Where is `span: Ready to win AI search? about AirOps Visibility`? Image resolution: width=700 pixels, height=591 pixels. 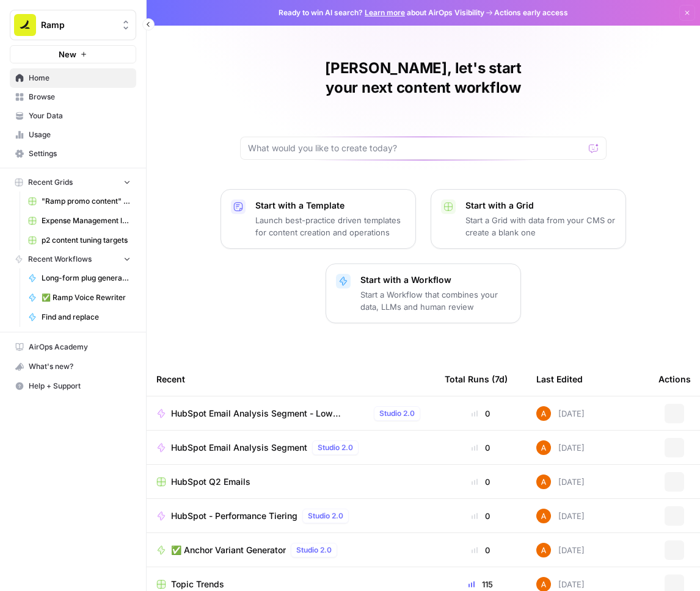 span: Ready to win AI search? about AirOps Visibility is located at coordinates (381, 13).